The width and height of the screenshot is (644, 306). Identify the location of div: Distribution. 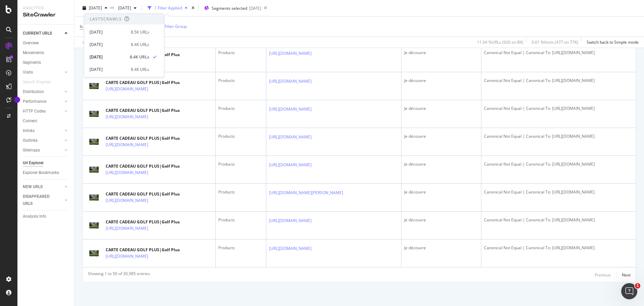
(33, 92).